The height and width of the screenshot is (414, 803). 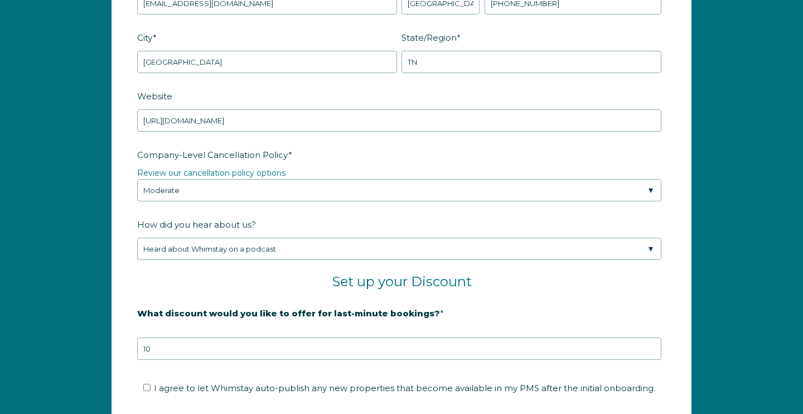 What do you see at coordinates (402, 281) in the screenshot?
I see `span: Set up your Discount` at bounding box center [402, 281].